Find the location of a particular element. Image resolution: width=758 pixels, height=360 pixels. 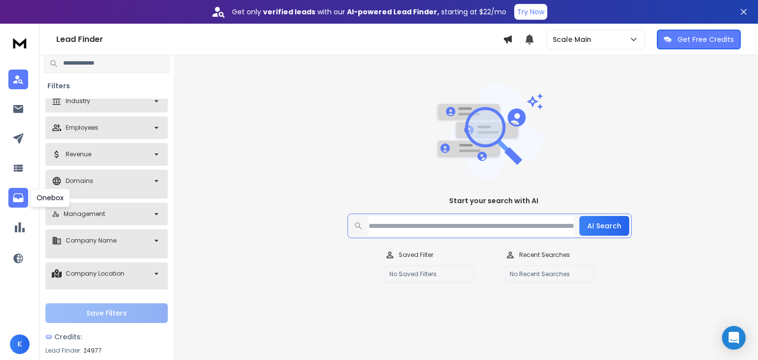

h1: Lead Finder is located at coordinates (279, 39).